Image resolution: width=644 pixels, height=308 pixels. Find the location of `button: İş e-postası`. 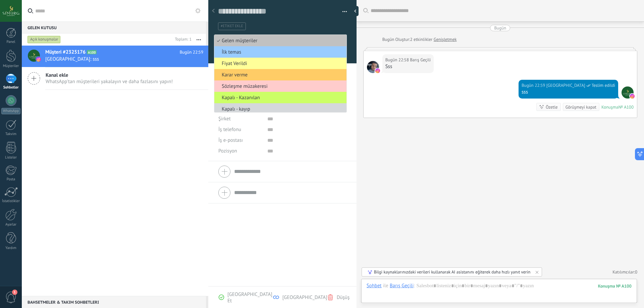

button: İş e-postası is located at coordinates (230, 140).